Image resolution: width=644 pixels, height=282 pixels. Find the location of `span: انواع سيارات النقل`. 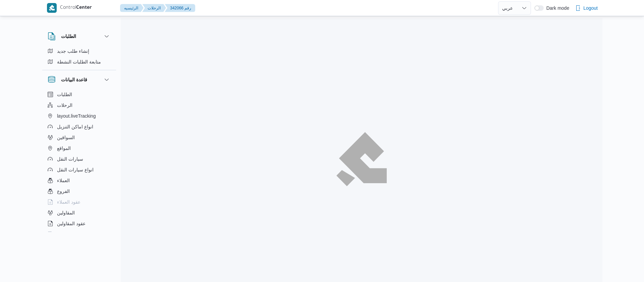

span: انواع سيارات النقل is located at coordinates (75, 169).